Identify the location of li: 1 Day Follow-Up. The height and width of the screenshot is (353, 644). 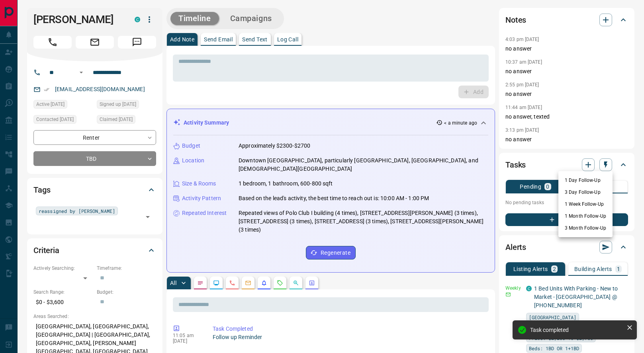
(585, 181).